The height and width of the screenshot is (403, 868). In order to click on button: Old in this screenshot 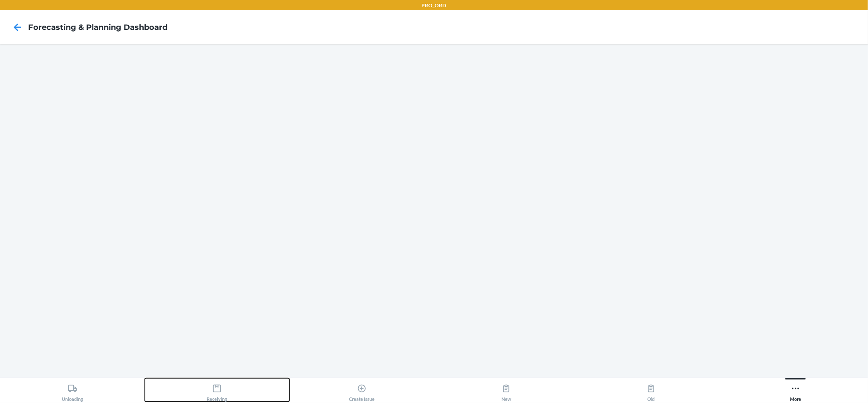, I will do `click(651, 390)`.